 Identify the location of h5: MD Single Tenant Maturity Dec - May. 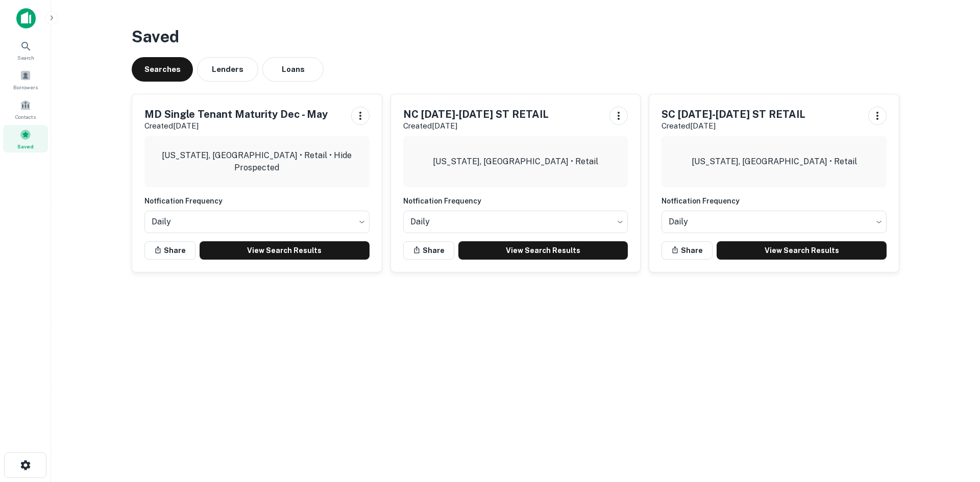
(236, 115).